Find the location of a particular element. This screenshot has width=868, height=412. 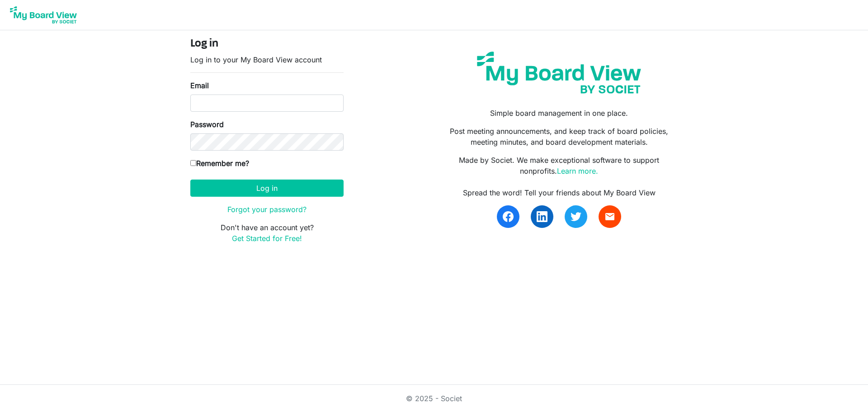

a: © 2025 - Societ is located at coordinates (434, 398).